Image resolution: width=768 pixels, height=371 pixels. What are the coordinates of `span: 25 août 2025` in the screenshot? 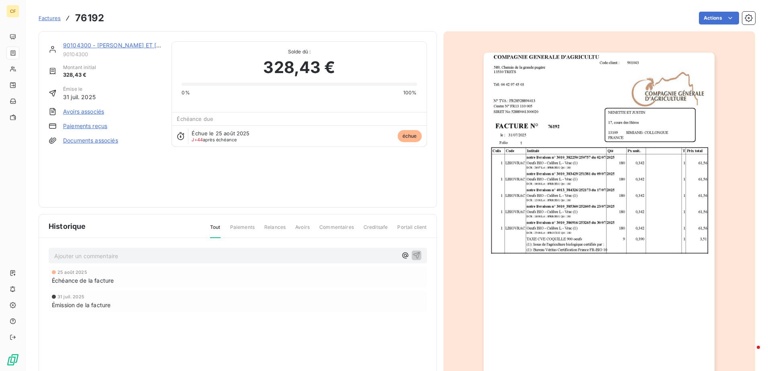 It's located at (72, 272).